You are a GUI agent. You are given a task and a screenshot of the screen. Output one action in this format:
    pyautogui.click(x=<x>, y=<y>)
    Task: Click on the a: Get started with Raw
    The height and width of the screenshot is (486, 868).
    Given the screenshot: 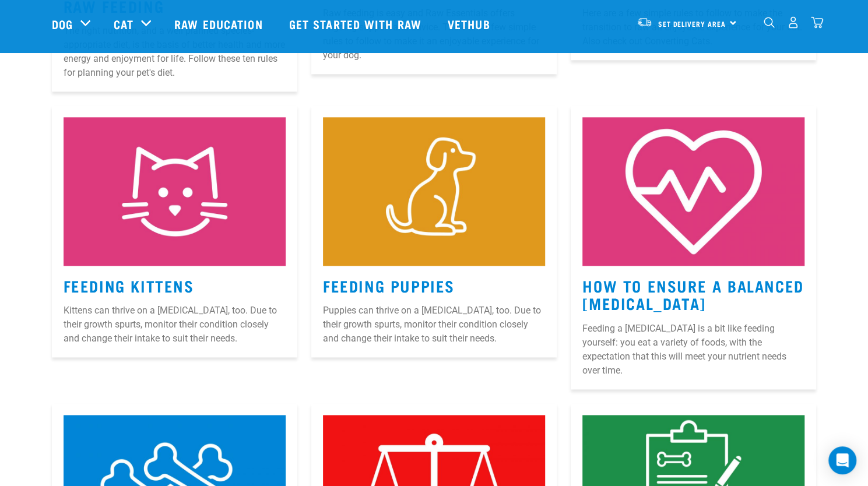 What is the action you would take?
    pyautogui.click(x=357, y=24)
    